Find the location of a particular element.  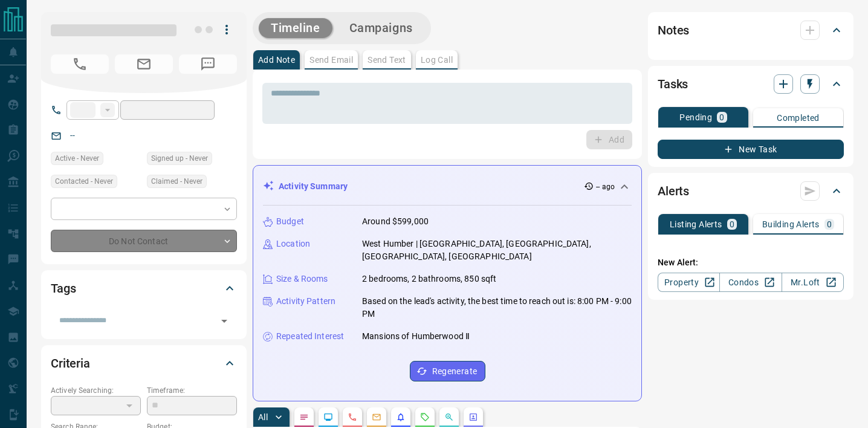

p: Around $599,000 is located at coordinates (395, 221).